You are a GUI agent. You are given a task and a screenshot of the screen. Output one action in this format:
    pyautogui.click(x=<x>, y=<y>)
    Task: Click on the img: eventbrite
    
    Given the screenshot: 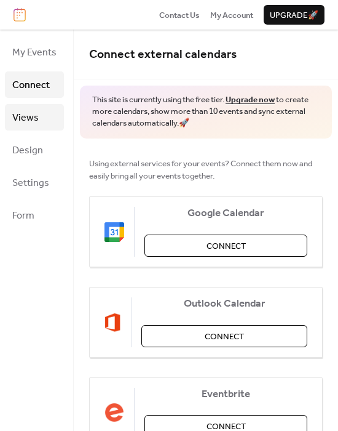 What is the action you would take?
    pyautogui.click(x=114, y=412)
    